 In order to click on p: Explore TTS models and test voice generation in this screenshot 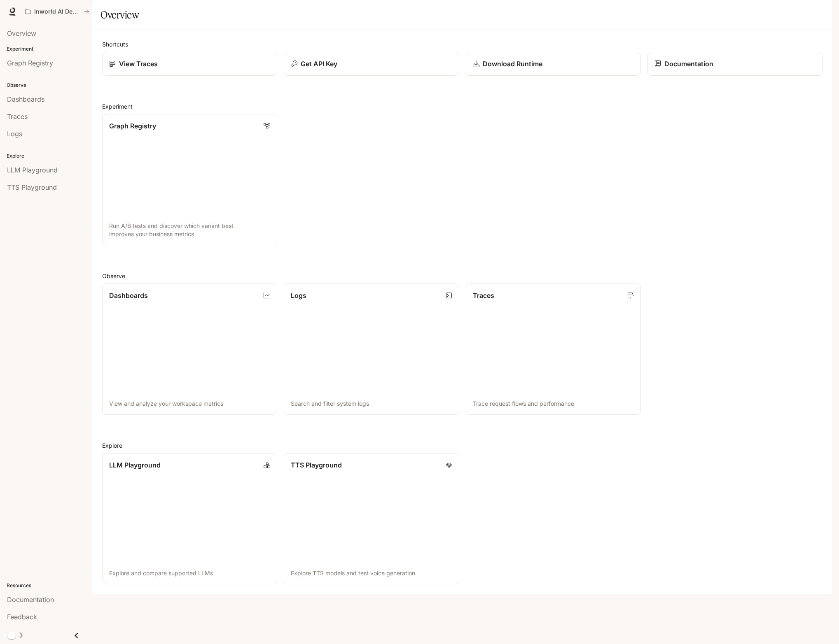, I will do `click(371, 573)`.